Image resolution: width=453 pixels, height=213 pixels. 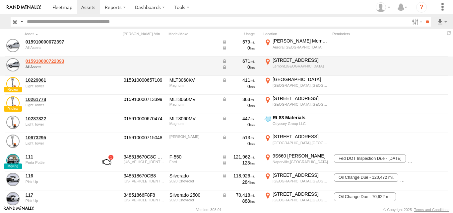 I want to click on div: Wacker, so click(x=194, y=136).